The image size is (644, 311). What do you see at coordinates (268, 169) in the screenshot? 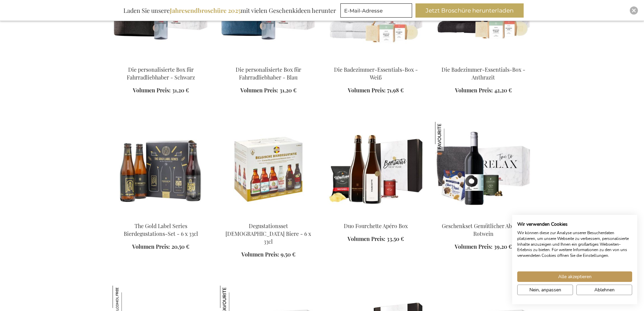
I see `img: Tasting Set Belgian Beers` at bounding box center [268, 169].